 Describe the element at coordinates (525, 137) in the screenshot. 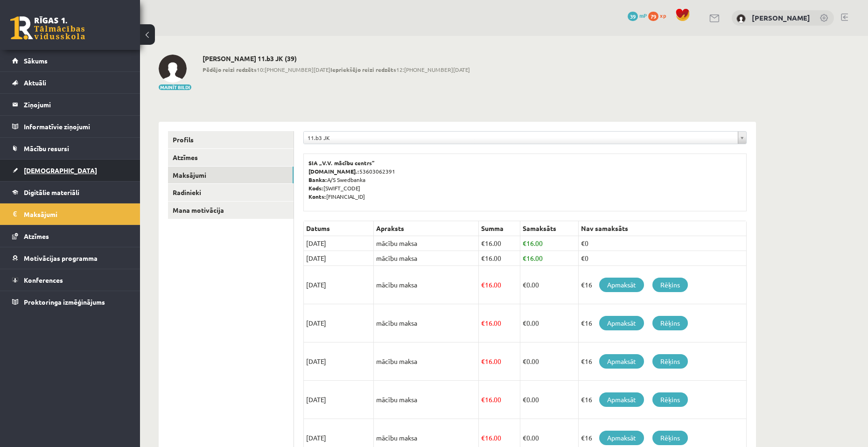

I see `a: 11.b3 JK` at that location.